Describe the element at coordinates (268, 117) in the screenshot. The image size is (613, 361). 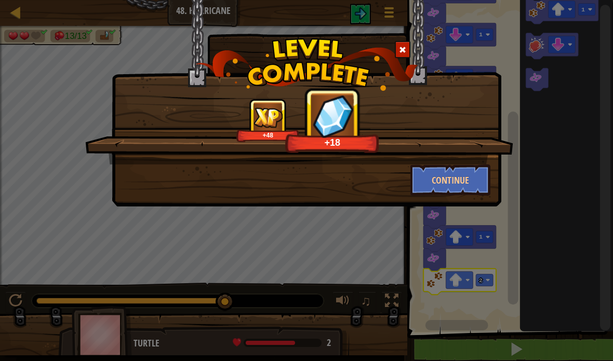
I see `img: reward_icon_xp.png` at that location.